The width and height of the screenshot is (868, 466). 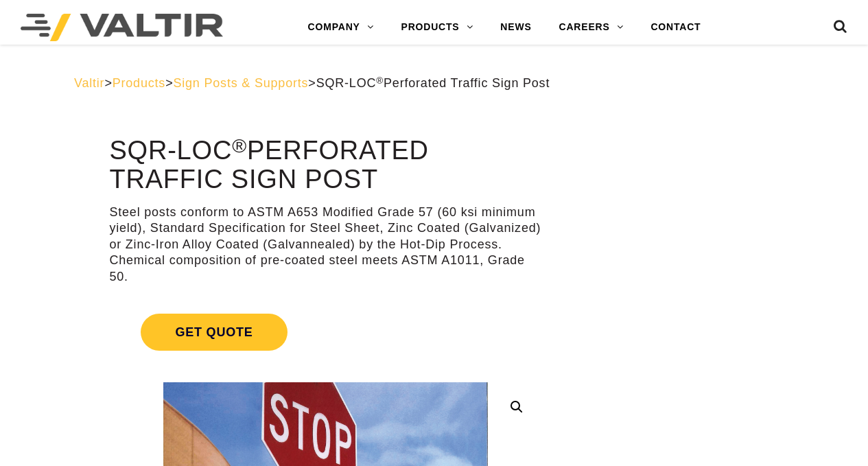 I want to click on a: PRODUCTS, so click(x=437, y=27).